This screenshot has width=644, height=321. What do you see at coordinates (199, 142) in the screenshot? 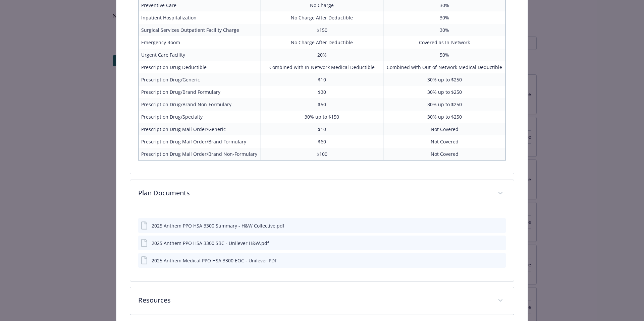
I see `td: Prescription Drug Mail Order/Brand Formulary` at bounding box center [199, 142].